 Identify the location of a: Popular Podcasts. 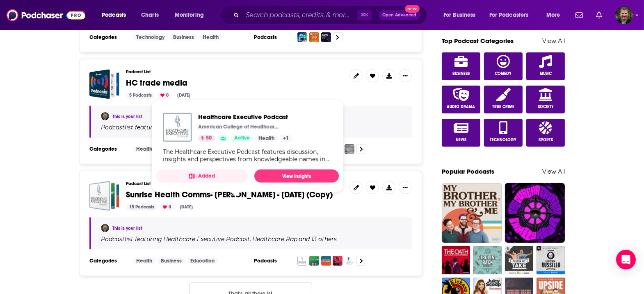
(468, 171).